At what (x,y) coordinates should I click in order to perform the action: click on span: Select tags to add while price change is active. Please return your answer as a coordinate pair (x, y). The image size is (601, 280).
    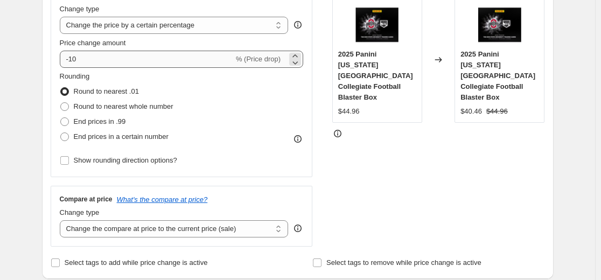
    Looking at the image, I should click on (136, 262).